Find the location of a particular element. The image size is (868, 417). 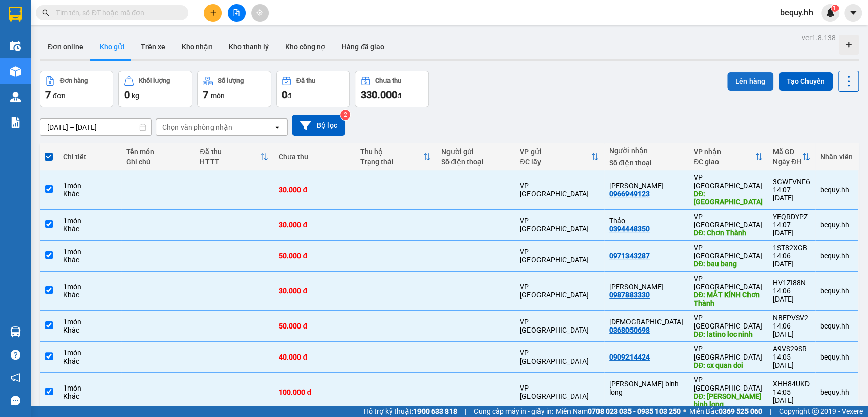

div: 0987883330 is located at coordinates (630, 295).